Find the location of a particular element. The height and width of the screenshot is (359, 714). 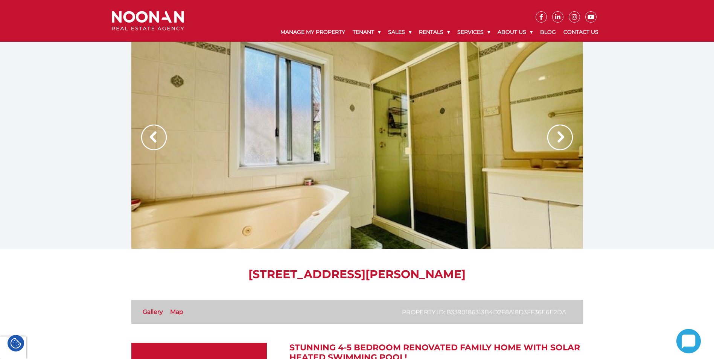

a: Services is located at coordinates (474, 32).